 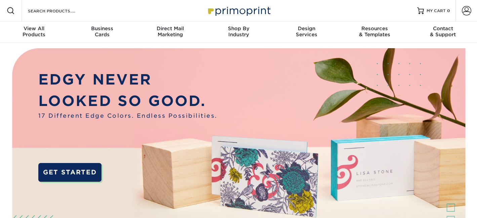 What do you see at coordinates (238, 29) in the screenshot?
I see `span: Shop By` at bounding box center [238, 29].